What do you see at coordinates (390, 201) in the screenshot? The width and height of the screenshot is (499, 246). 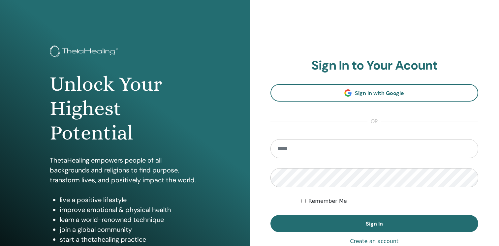 I see `div: Keep me authenticated indefinitely or until I manually logout` at bounding box center [390, 201].